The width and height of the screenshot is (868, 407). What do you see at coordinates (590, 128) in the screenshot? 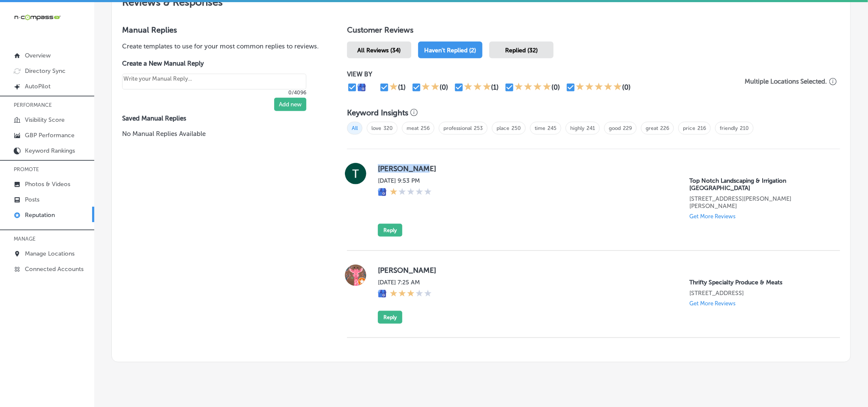
I see `a: 241` at bounding box center [590, 128].